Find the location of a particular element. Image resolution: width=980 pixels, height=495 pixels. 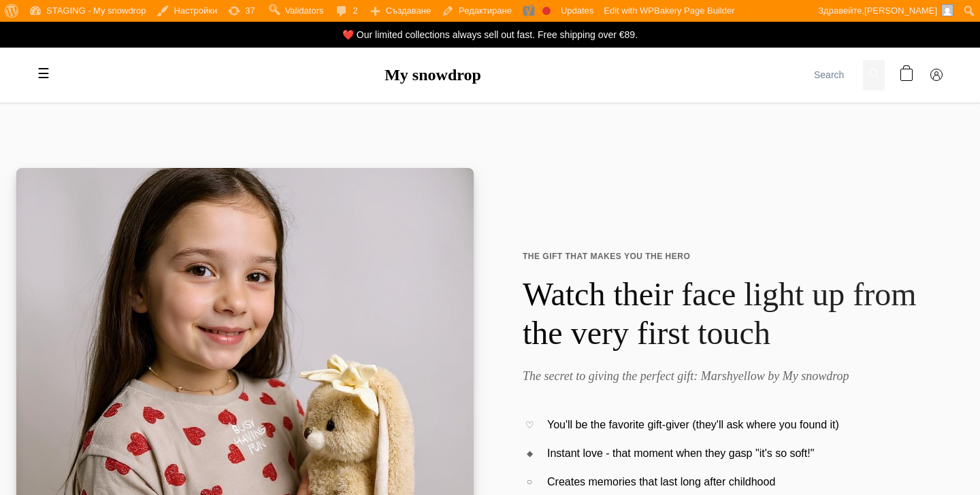

div: Focus keyphrase not set is located at coordinates (546, 11).